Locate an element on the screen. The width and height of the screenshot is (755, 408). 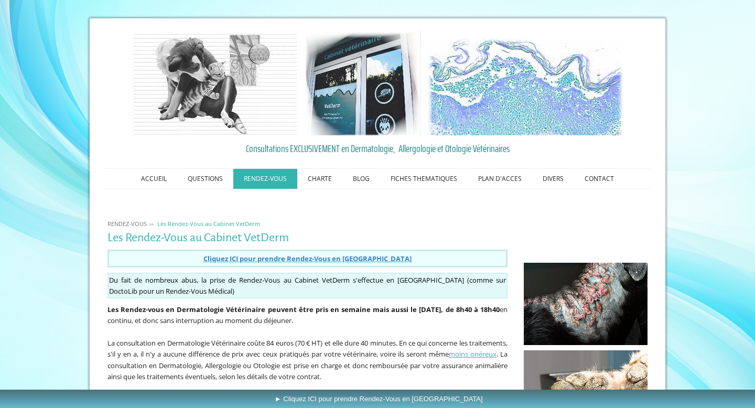
h1: Les Rendez-Vous au Cabinet VetDerm is located at coordinates (307, 238).